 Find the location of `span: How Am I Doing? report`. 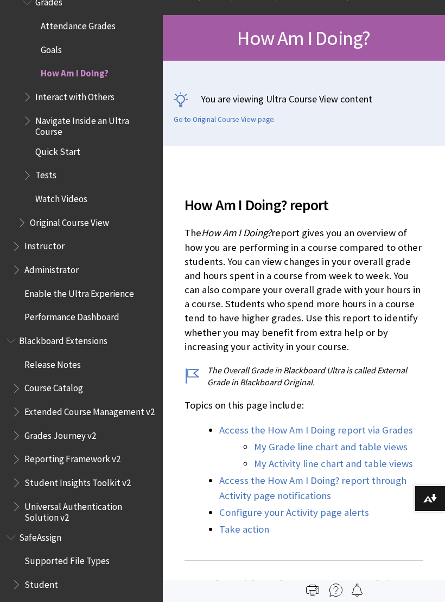

span: How Am I Doing? report is located at coordinates (304, 205).